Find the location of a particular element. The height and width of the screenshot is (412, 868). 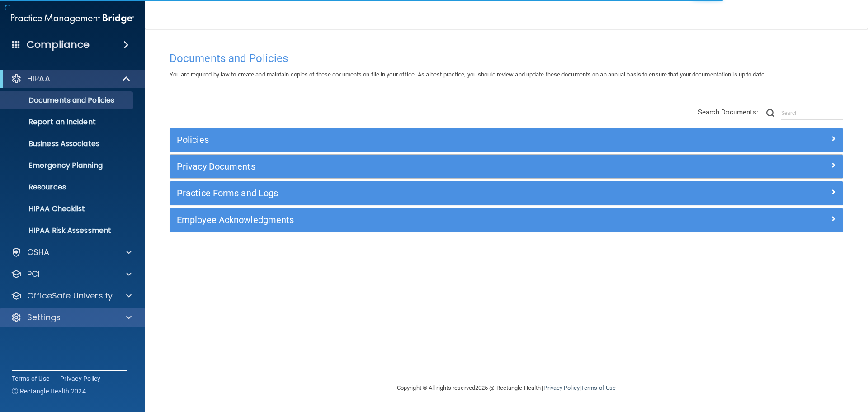

h4: Documents and Policies is located at coordinates (507, 58).